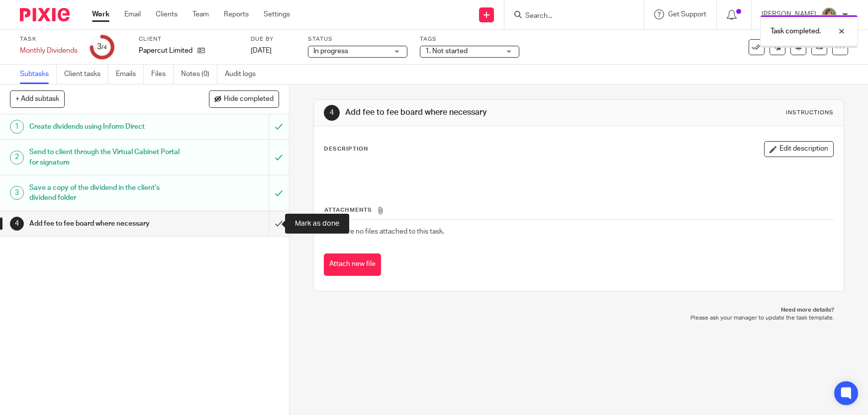 This screenshot has width=868, height=415. I want to click on a: Notes (0), so click(199, 74).